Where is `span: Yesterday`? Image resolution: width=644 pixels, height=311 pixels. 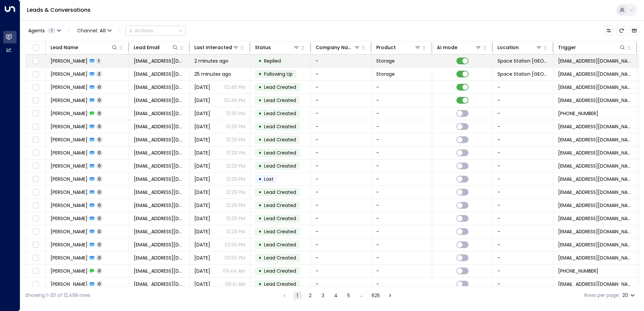
span: Yesterday is located at coordinates (202, 100).